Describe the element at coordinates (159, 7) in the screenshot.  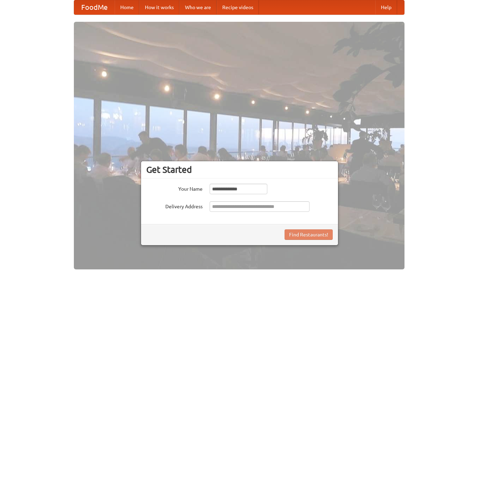
I see `a: How it works` at that location.